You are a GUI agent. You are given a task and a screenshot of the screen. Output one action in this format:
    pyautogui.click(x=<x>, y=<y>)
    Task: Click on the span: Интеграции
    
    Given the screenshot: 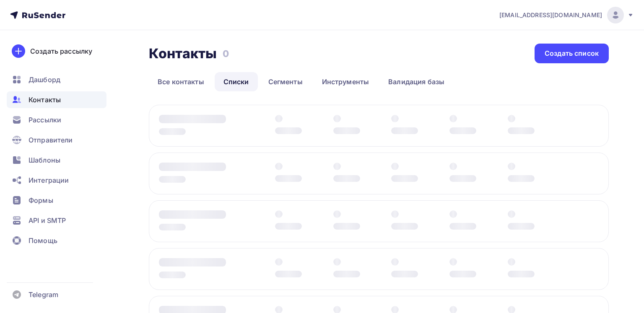 What is the action you would take?
    pyautogui.click(x=49, y=180)
    